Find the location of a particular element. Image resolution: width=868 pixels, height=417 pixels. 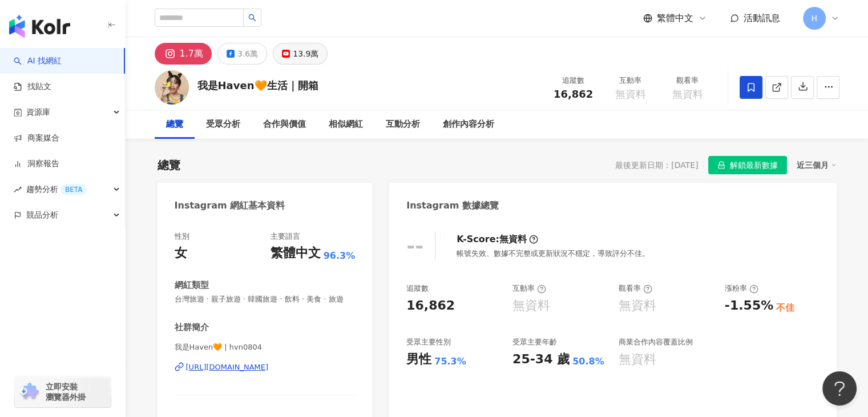

div: 16,862 is located at coordinates (431, 306).